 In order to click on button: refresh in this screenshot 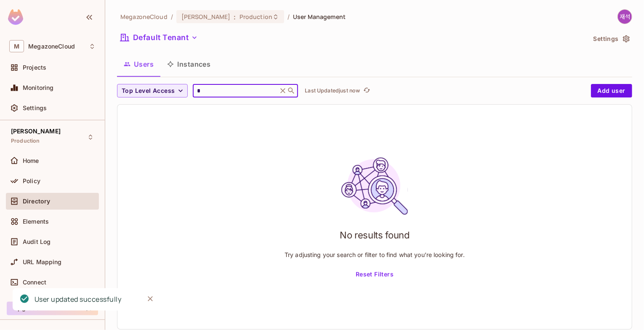, I will do `click(367, 90)`.